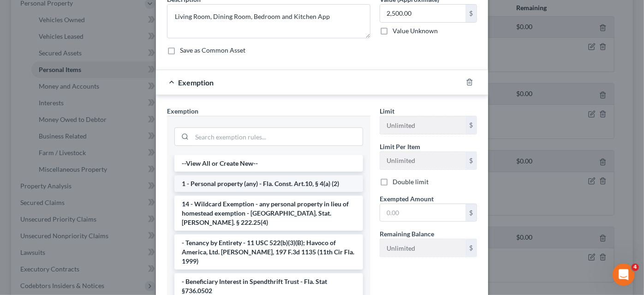  What do you see at coordinates (269, 183) in the screenshot?
I see `li: 1 - Personal property (any) - Fla. Const. Art.10, § 4(a) (2)` at bounding box center [269, 183].